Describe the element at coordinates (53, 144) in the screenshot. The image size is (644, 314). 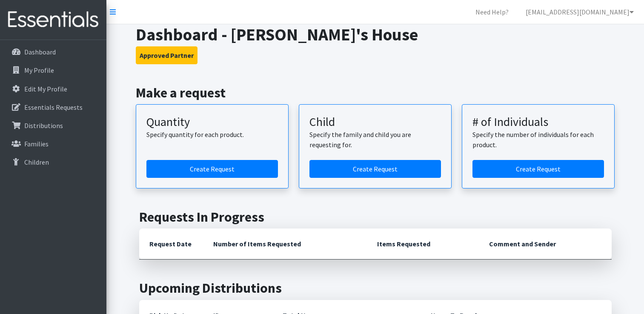
I see `a: Families` at that location.